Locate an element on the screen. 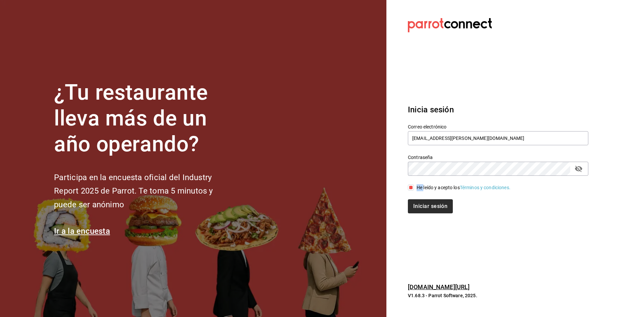 The height and width of the screenshot is (317, 644). button: passwordField is located at coordinates (578, 169).